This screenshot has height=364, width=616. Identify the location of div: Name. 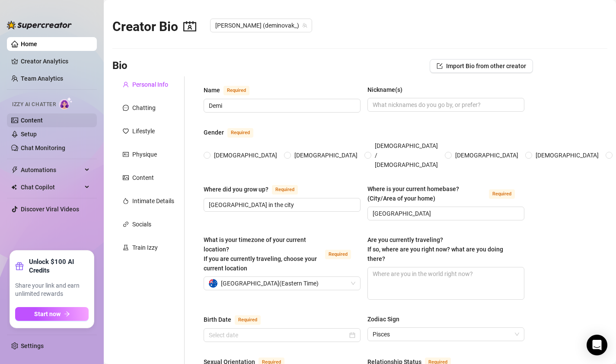
(211, 90).